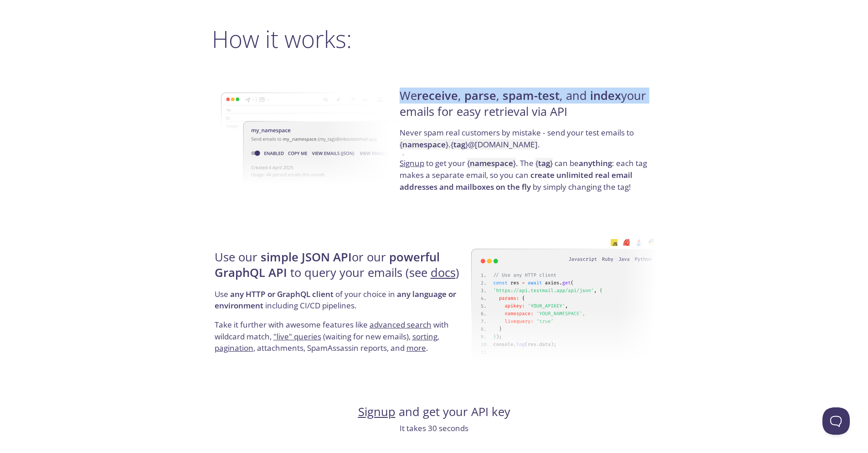  What do you see at coordinates (516, 181) in the screenshot?
I see `strong: create unlimited real email addresses and mailboxes on the fly` at bounding box center [516, 181].